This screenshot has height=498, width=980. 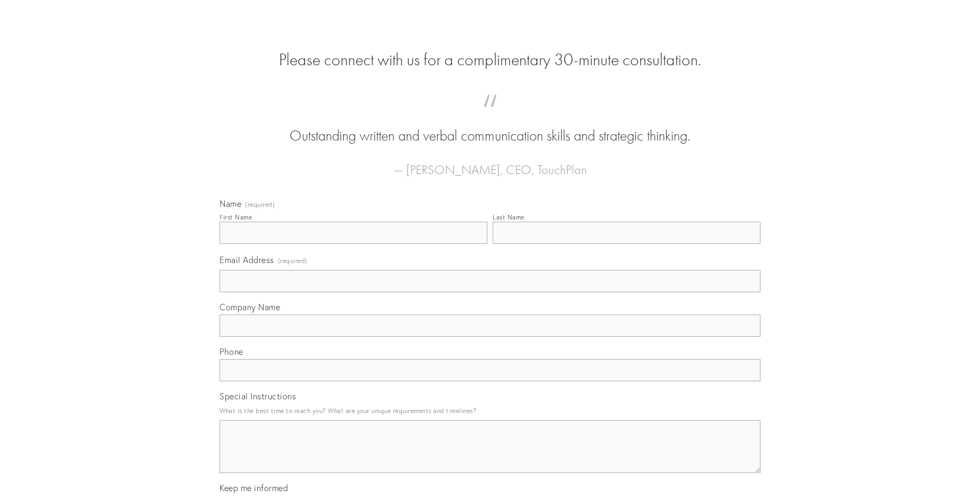 I want to click on span: Email Address, so click(x=246, y=260).